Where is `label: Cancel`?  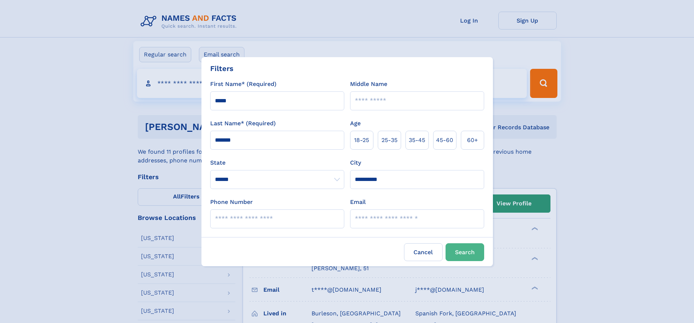 label: Cancel is located at coordinates (423, 252).